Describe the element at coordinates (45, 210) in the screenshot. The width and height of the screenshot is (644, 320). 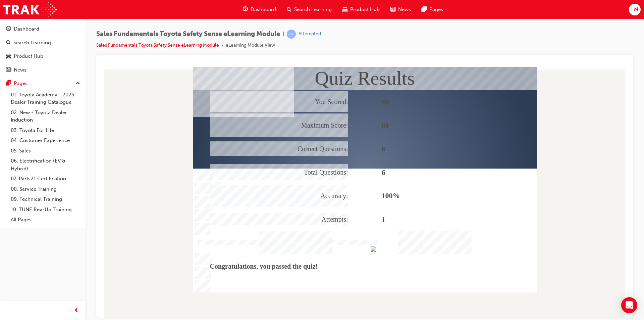
I see `a: 10. TUNE Rev-Up Training` at that location.